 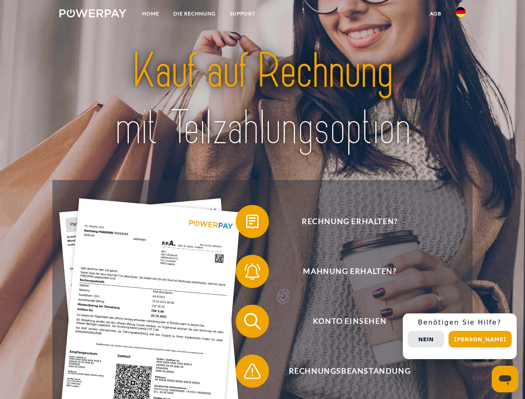 I want to click on a: Rechnung erhalten?, so click(x=344, y=221).